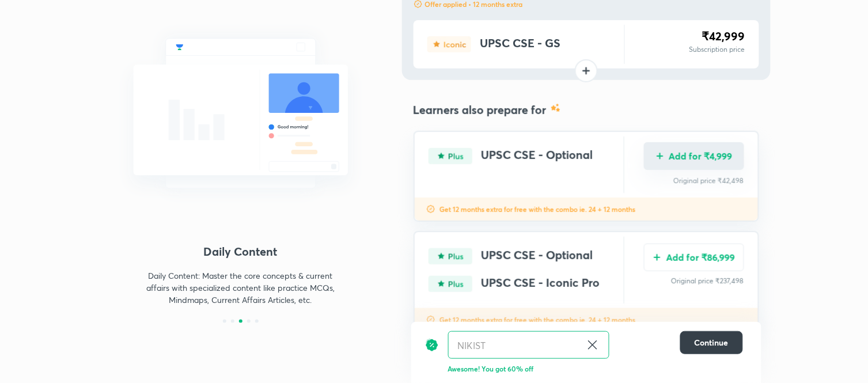 This screenshot has height=383, width=868. What do you see at coordinates (723, 36) in the screenshot?
I see `span: ₹42,999` at bounding box center [723, 36].